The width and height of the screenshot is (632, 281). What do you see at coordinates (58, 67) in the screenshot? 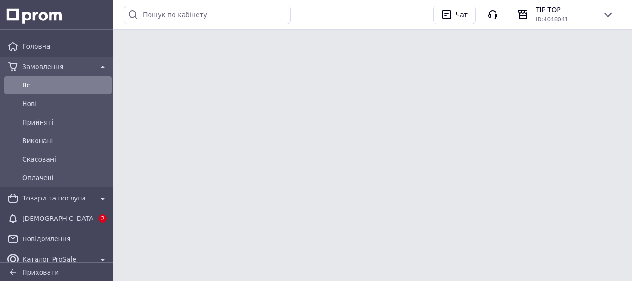
I see `span: Замовлення` at bounding box center [58, 67].